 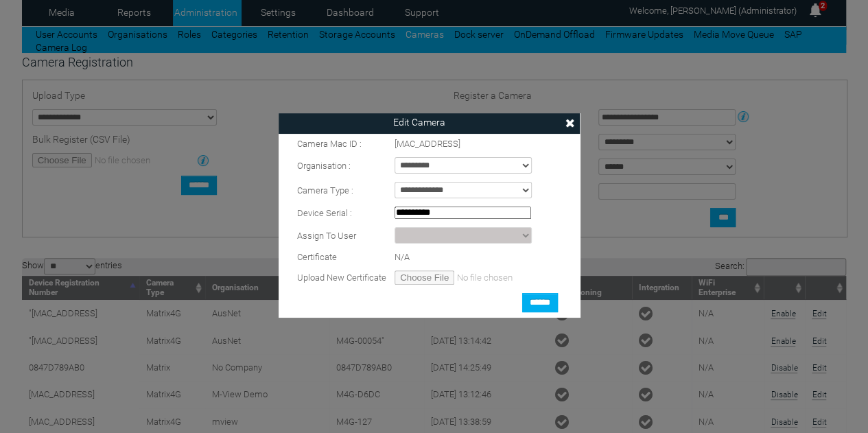 What do you see at coordinates (317, 257) in the screenshot?
I see `span: Certificate` at bounding box center [317, 257].